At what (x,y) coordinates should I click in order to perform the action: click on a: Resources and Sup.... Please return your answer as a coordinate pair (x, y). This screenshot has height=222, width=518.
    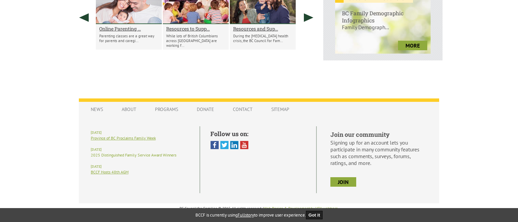
    Looking at the image, I should click on (263, 29).